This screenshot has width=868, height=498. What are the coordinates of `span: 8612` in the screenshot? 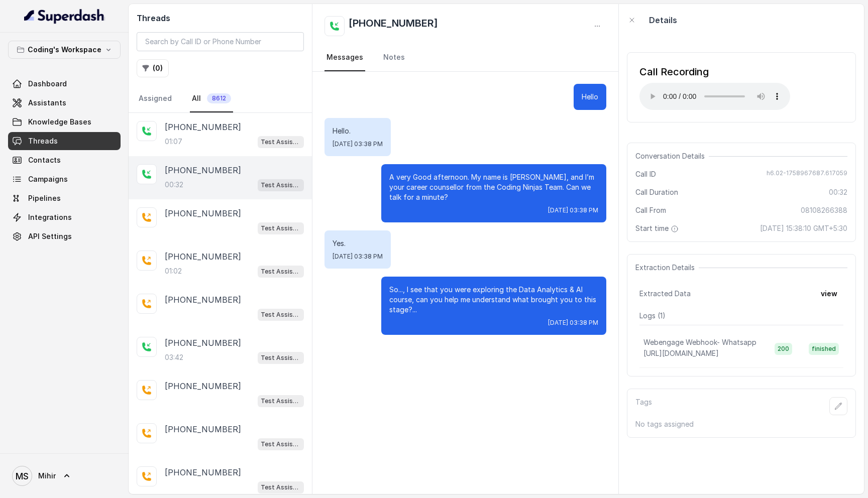 It's located at (220, 99).